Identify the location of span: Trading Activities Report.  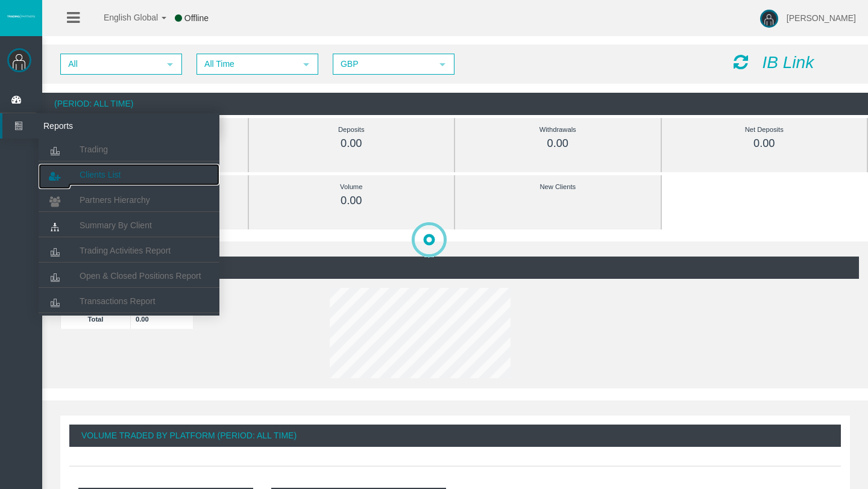
(125, 250).